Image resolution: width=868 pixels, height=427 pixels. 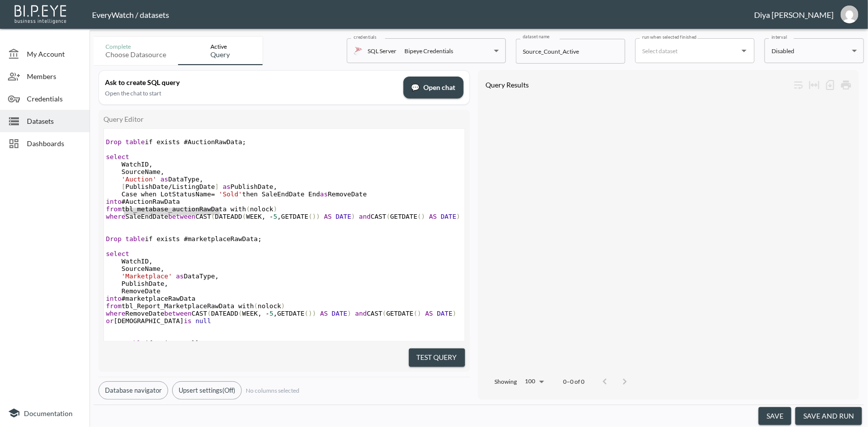 I want to click on div: Query Editor, so click(x=284, y=118).